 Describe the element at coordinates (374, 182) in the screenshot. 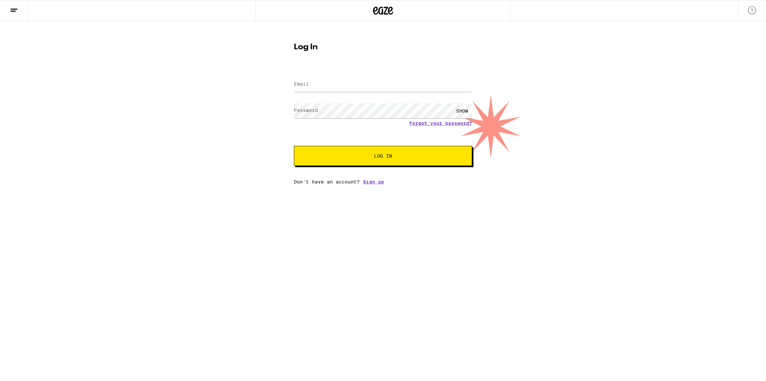

I see `a: Sign up` at that location.